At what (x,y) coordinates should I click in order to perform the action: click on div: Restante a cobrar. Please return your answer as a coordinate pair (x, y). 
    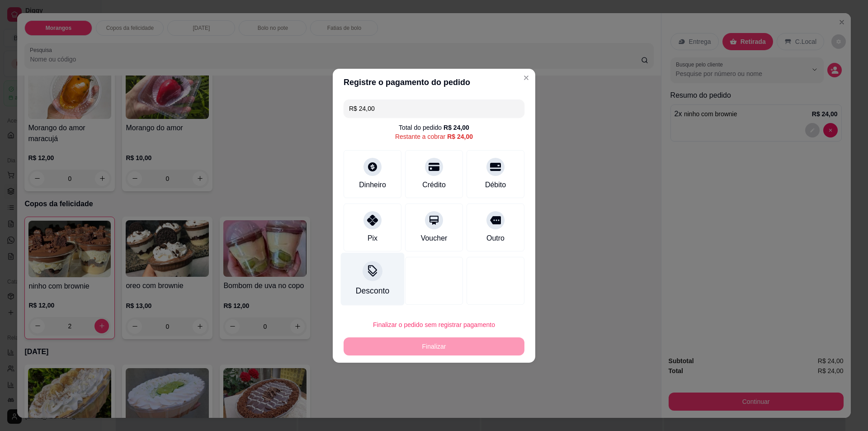
    Looking at the image, I should click on (434, 136).